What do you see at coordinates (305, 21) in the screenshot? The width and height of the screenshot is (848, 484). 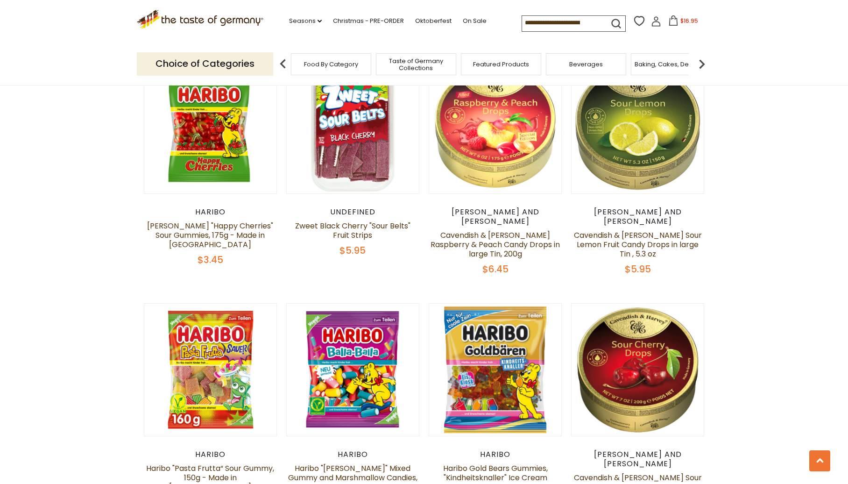 I see `a: Seasons` at bounding box center [305, 21].